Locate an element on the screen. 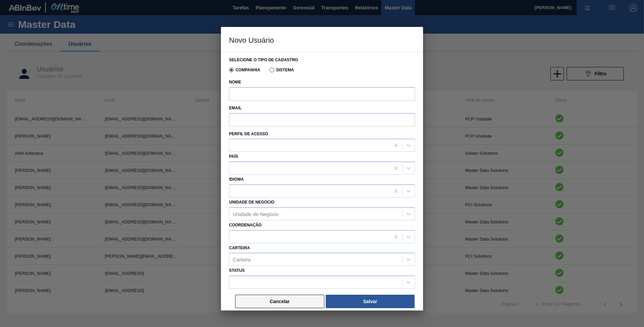 This screenshot has height=327, width=644. label: Email is located at coordinates (322, 108).